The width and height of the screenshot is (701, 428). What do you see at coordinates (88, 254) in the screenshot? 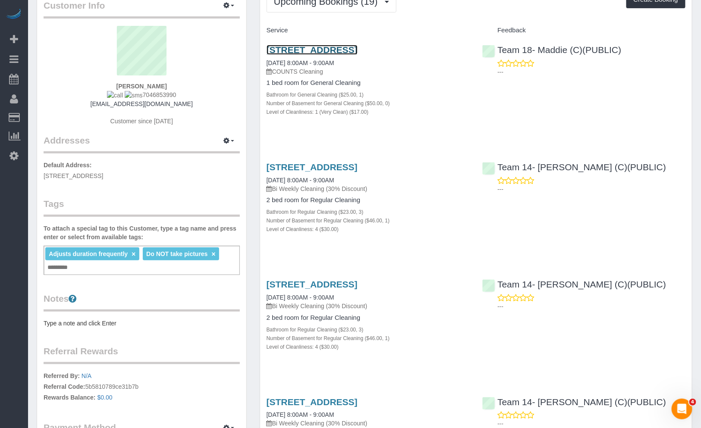
I see `span: Adjusts duration frequently` at bounding box center [88, 254].